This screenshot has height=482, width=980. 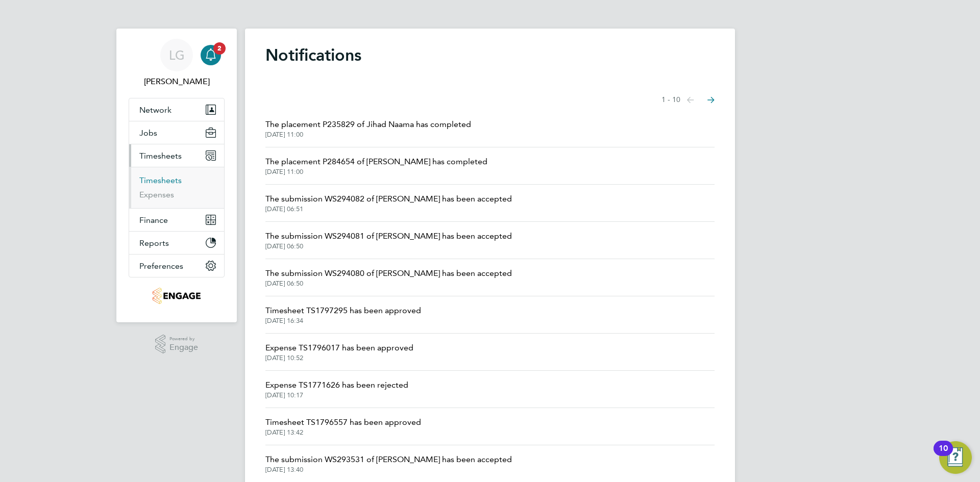 I want to click on a: Timesheets, so click(x=160, y=180).